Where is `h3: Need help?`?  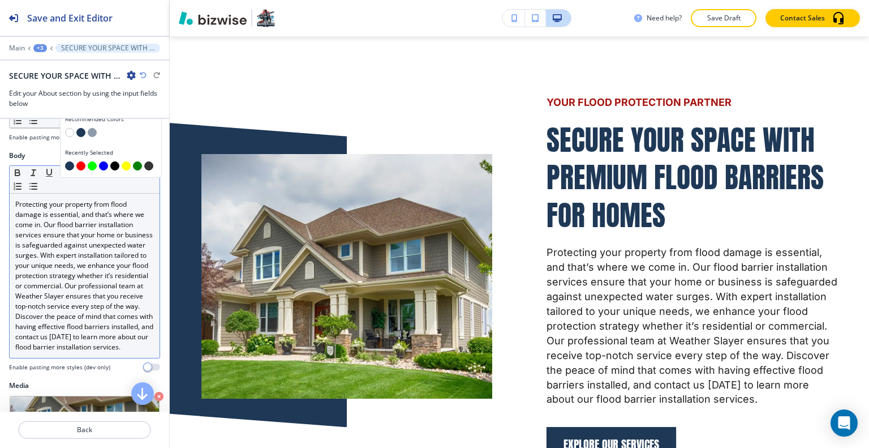
h3: Need help? is located at coordinates (664, 18).